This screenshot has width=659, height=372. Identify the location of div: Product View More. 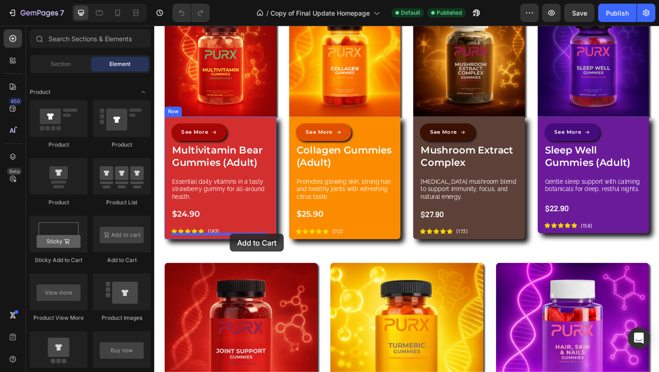
(59, 318).